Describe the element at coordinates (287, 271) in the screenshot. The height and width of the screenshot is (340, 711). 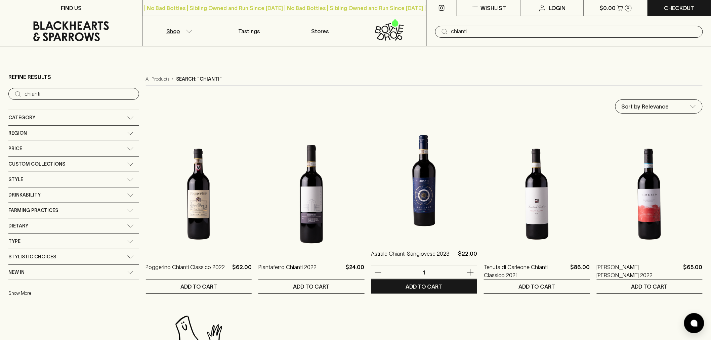
I see `a: Piantaferro Chianti 2022` at that location.